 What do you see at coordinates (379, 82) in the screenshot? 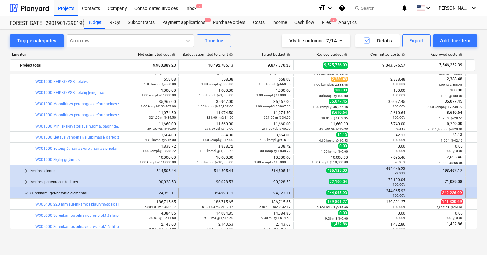
I see `div: 2,388.48` at bounding box center [379, 82].